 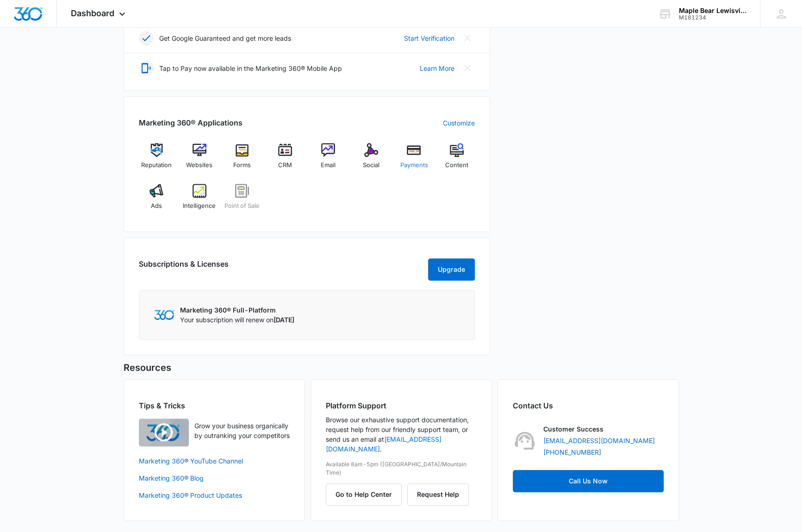 I want to click on a: Marketing 360® Blog, so click(x=214, y=478).